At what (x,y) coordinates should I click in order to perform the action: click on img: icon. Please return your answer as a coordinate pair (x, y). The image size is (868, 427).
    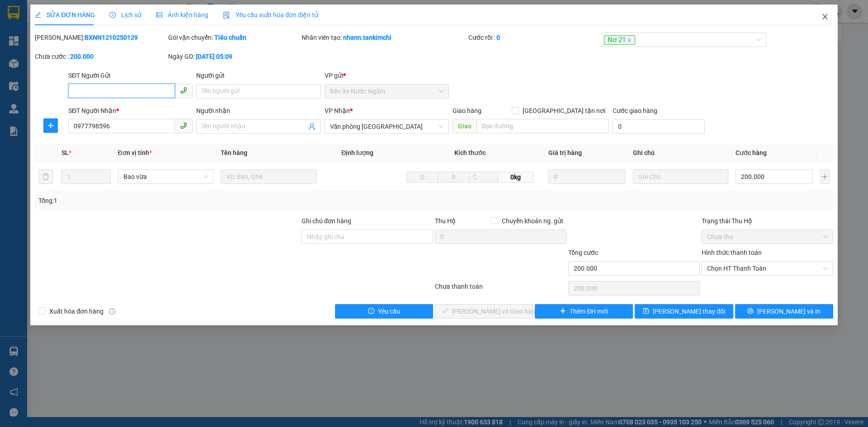
    Looking at the image, I should click on (226, 15).